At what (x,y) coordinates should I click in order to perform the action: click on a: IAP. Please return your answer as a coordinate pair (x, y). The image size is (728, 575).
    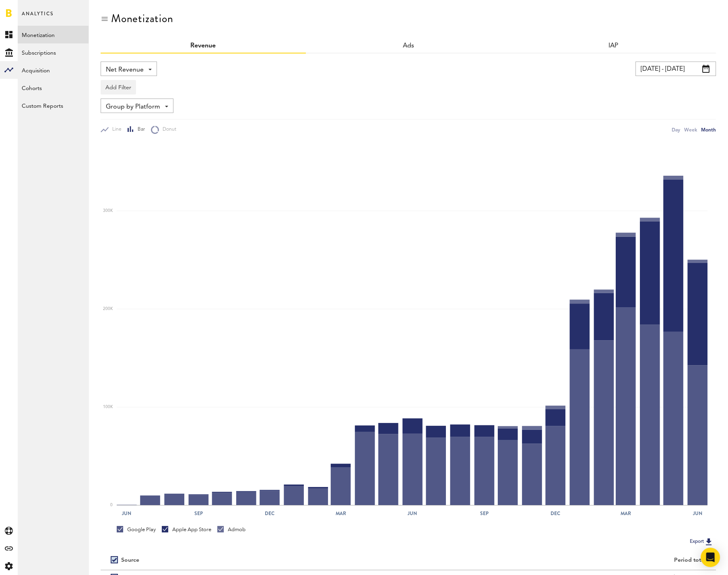
    Looking at the image, I should click on (613, 46).